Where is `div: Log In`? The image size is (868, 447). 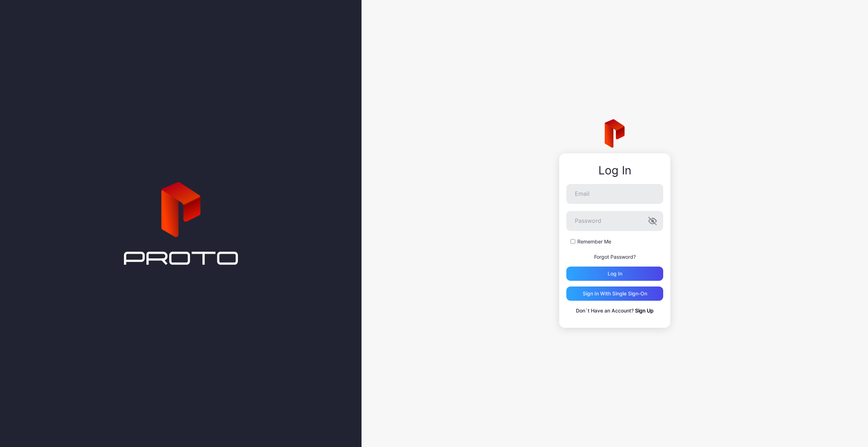 div: Log In is located at coordinates (614, 171).